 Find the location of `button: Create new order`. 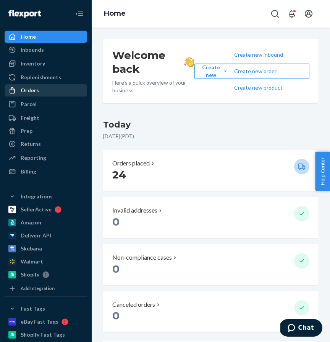

button: Create new order is located at coordinates (266, 71).